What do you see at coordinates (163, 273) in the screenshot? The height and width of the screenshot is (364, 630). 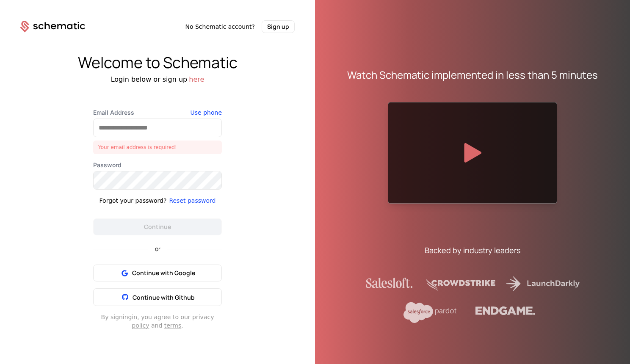 I see `span: Continue with Google` at bounding box center [163, 273].